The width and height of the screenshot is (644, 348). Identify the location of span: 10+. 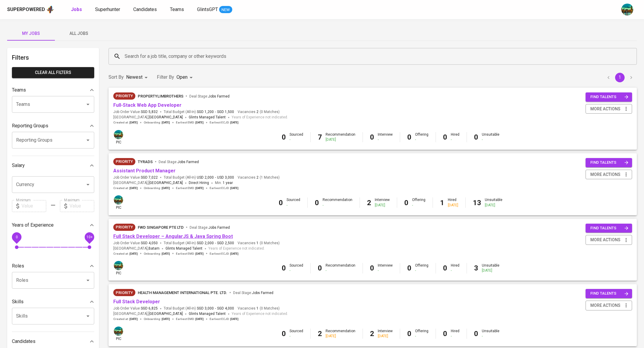
(89, 236).